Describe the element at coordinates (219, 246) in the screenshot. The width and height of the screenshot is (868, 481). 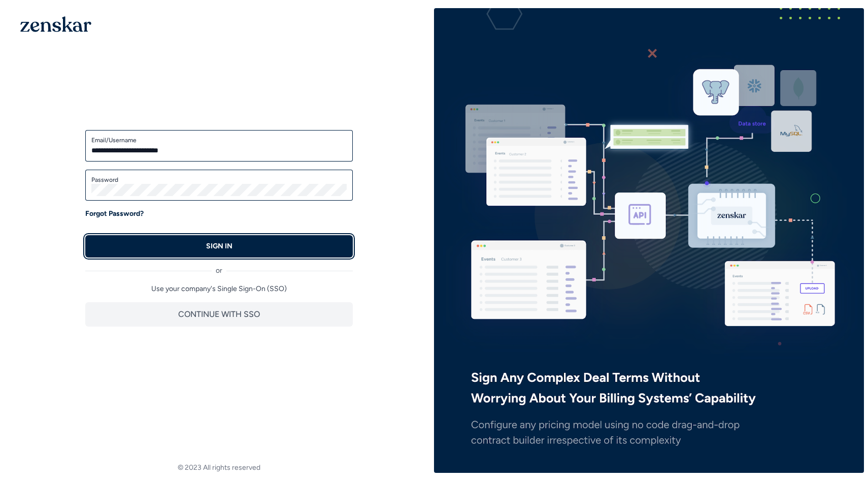
I see `button: SIGN IN` at that location.